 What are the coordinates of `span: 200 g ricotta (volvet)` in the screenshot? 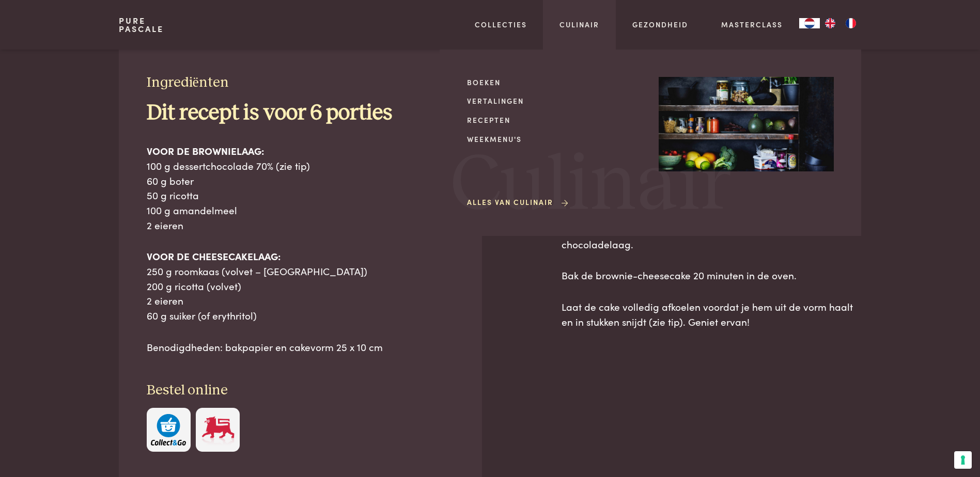 It's located at (193, 286).